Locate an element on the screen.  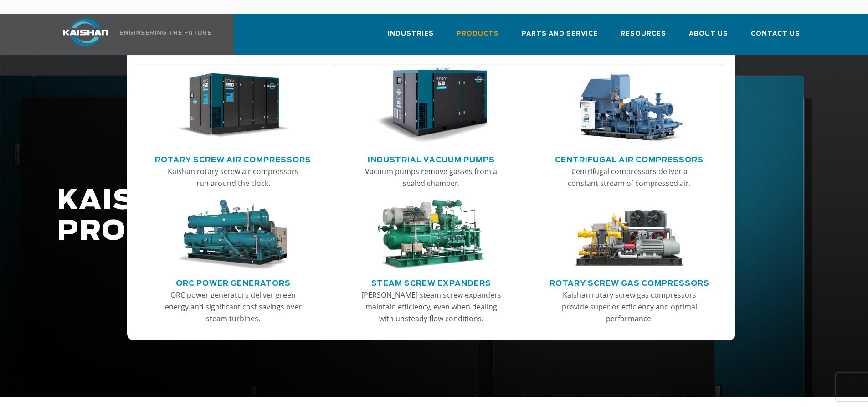
span: Parts and Service is located at coordinates (559, 34).